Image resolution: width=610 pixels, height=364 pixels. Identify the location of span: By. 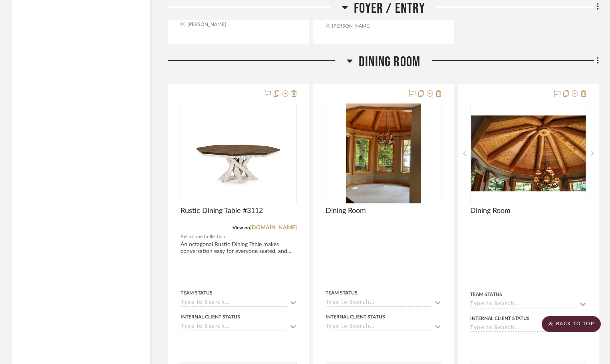
(183, 237).